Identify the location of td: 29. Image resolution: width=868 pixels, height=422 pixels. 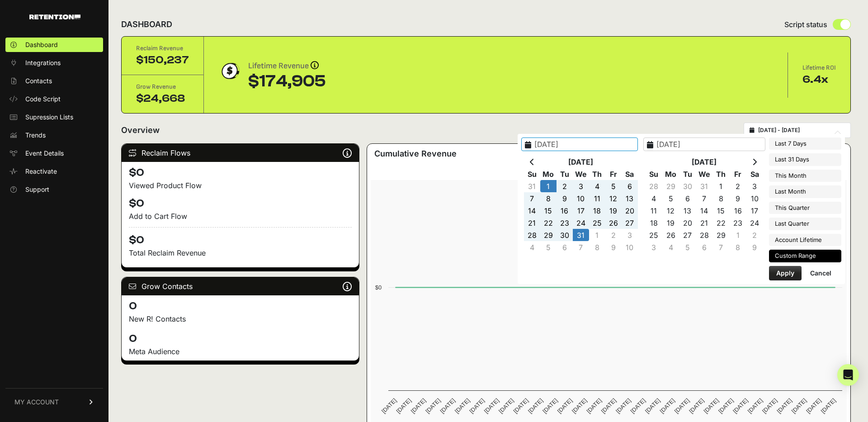
(721, 235).